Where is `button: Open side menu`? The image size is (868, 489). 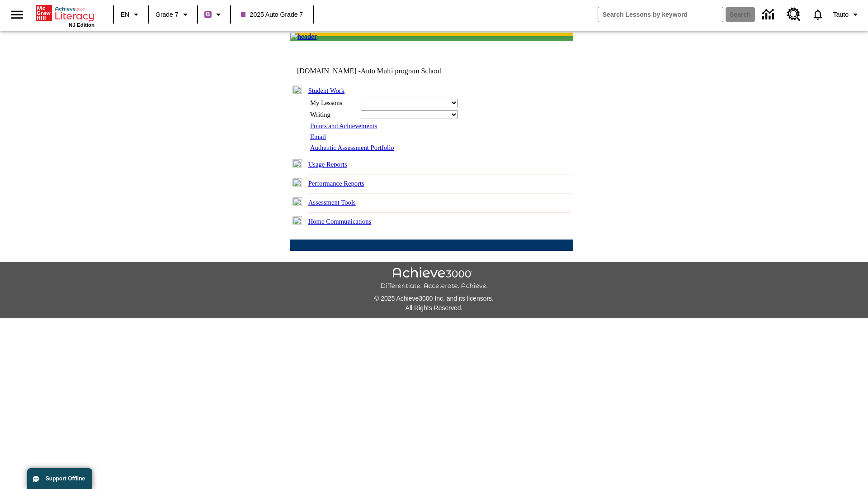 button: Open side menu is located at coordinates (17, 15).